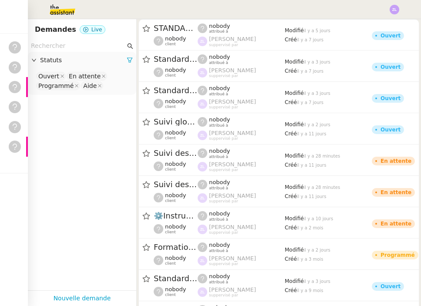  Describe the element at coordinates (90, 86) in the screenshot. I see `div: Aide` at that location.